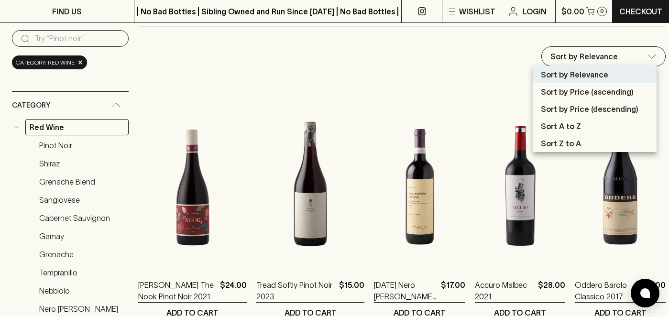 This screenshot has height=317, width=669. What do you see at coordinates (574, 75) in the screenshot?
I see `p: Sort by Relevance` at bounding box center [574, 75].